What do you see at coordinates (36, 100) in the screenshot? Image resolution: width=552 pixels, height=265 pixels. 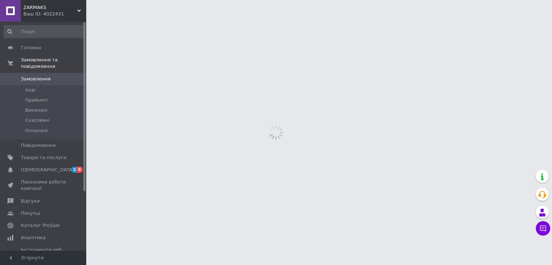 I see `span: Прийняті` at bounding box center [36, 100].